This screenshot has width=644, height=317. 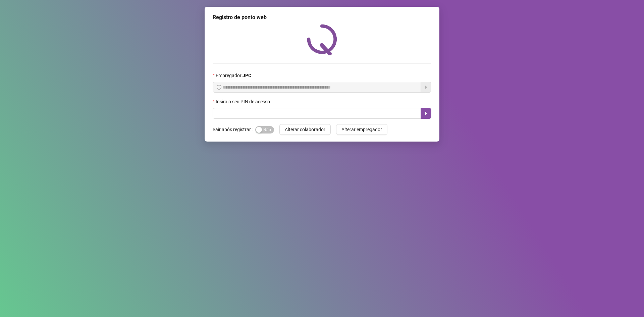 What do you see at coordinates (244, 101) in the screenshot?
I see `label: Insira o seu PIN de acesso` at bounding box center [244, 101].